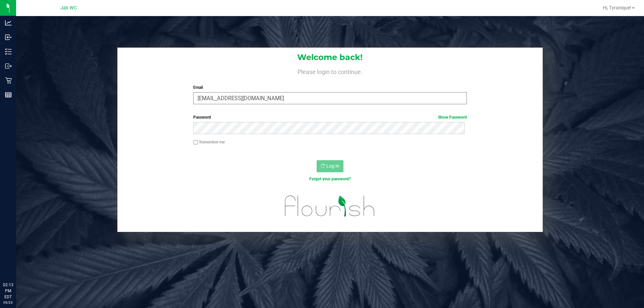 The width and height of the screenshot is (644, 308). Describe the element at coordinates (330, 166) in the screenshot. I see `button: Log In` at that location.